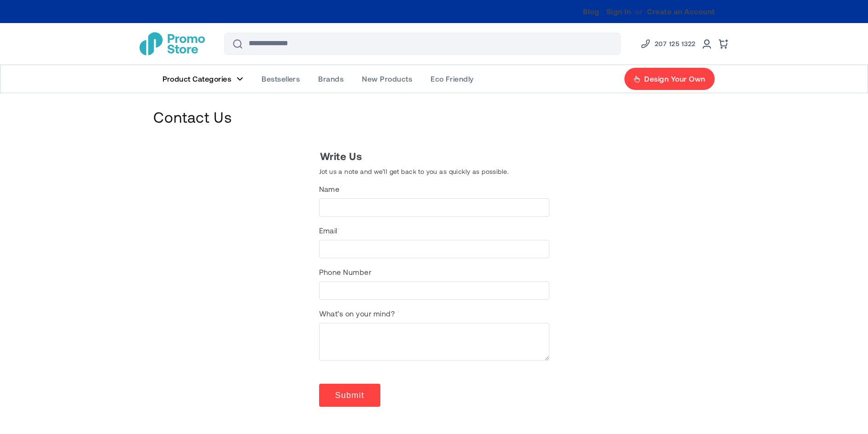 Image resolution: width=868 pixels, height=434 pixels. I want to click on span: Brands, so click(331, 79).